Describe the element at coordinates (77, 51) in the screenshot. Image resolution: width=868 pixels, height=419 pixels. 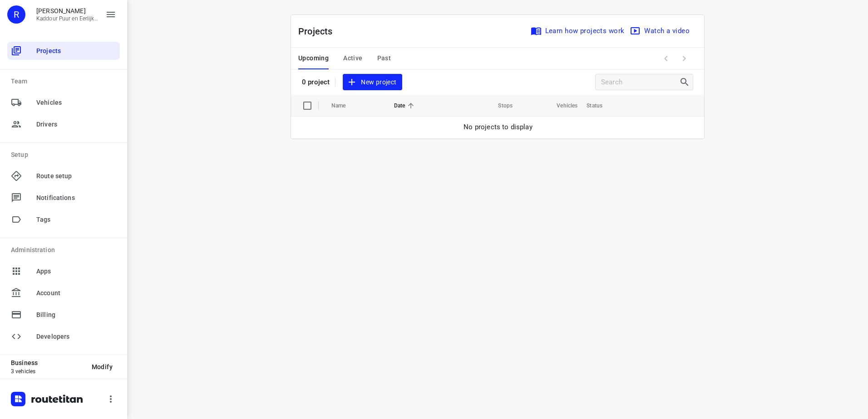
I see `span: Projects` at that location.